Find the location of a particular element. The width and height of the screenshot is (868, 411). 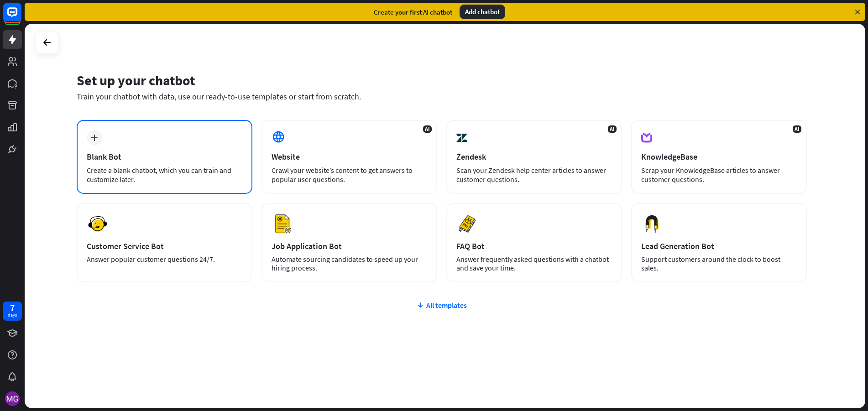

div: Lead Generation Bot is located at coordinates (719, 246).